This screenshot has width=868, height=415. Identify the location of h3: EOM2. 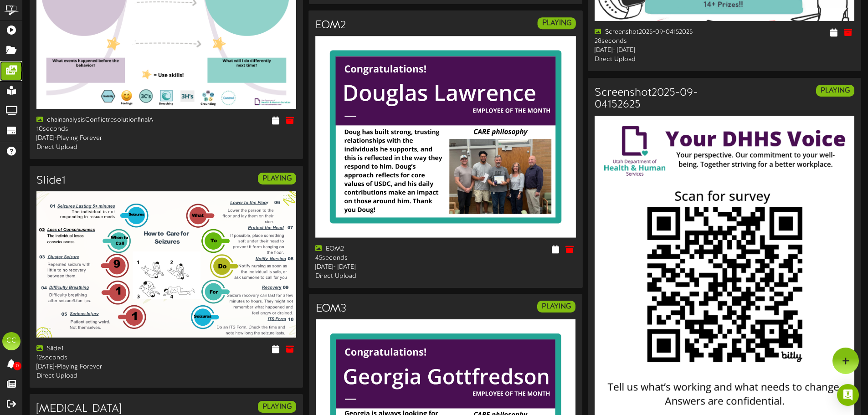
(330, 26).